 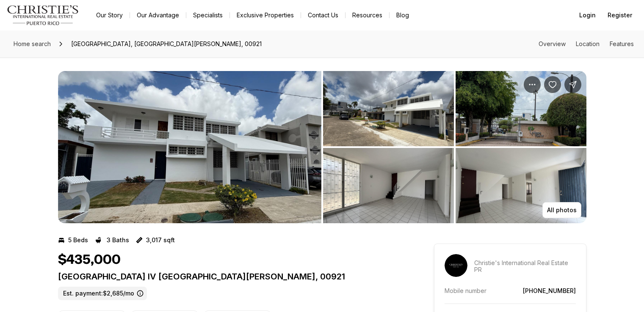 I want to click on div: Listing Photos, so click(x=322, y=147).